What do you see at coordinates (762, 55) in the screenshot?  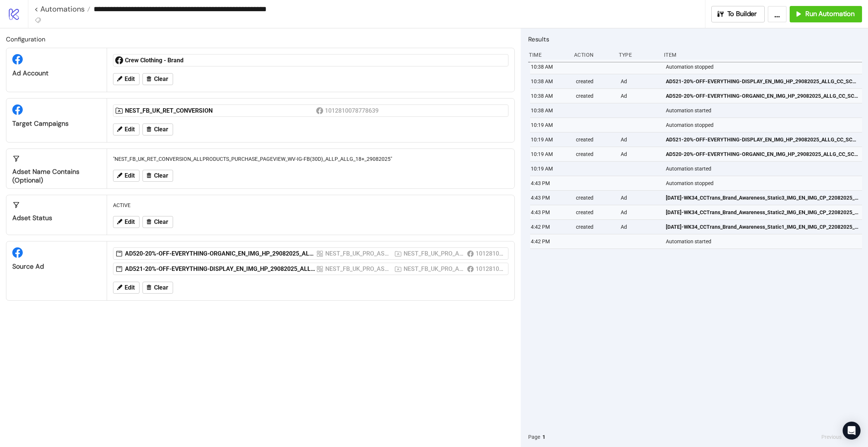 I see `div: Item` at bounding box center [762, 55].